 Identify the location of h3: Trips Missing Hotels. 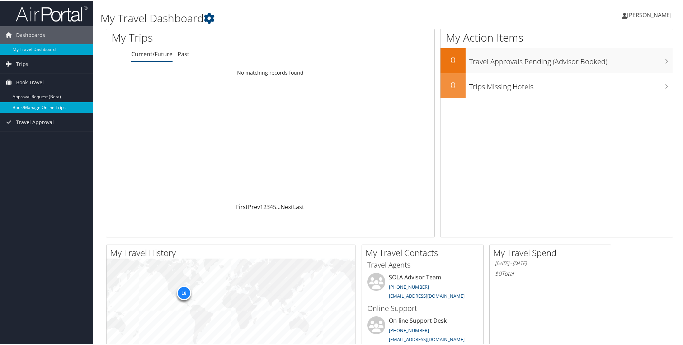
(571, 84).